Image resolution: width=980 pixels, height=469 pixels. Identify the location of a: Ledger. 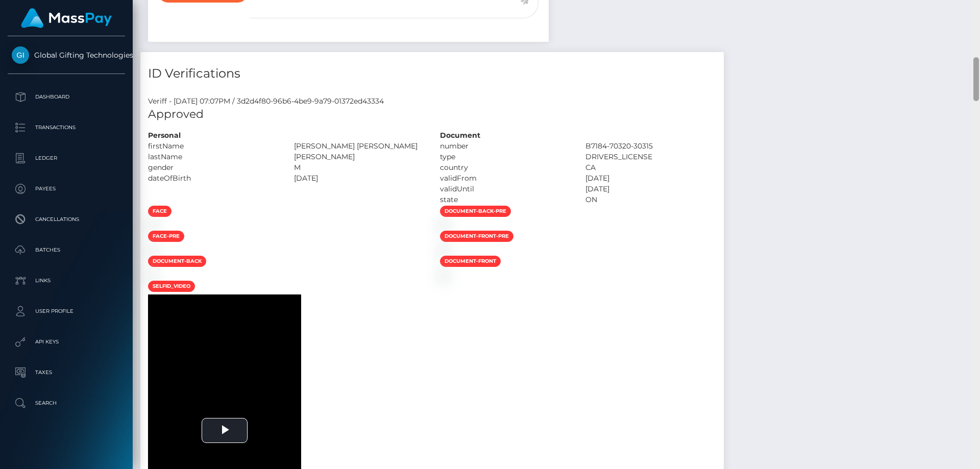
(66, 158).